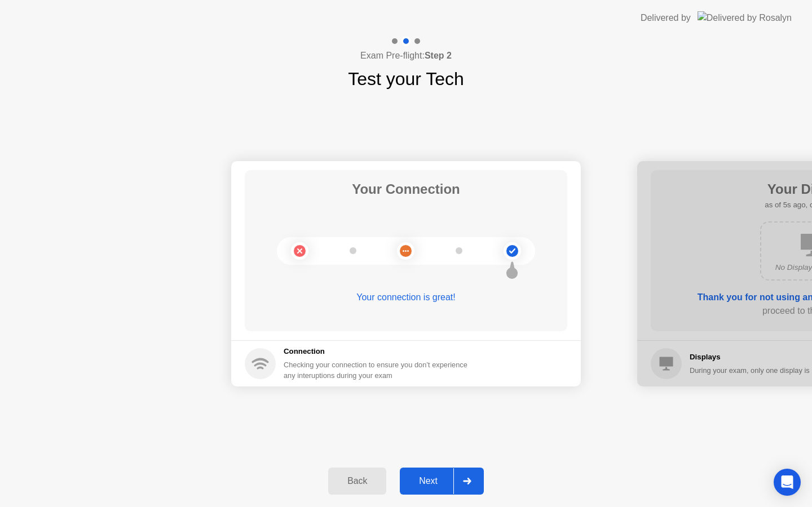 The width and height of the screenshot is (812, 507). What do you see at coordinates (665, 18) in the screenshot?
I see `div: Delivered by` at bounding box center [665, 18].